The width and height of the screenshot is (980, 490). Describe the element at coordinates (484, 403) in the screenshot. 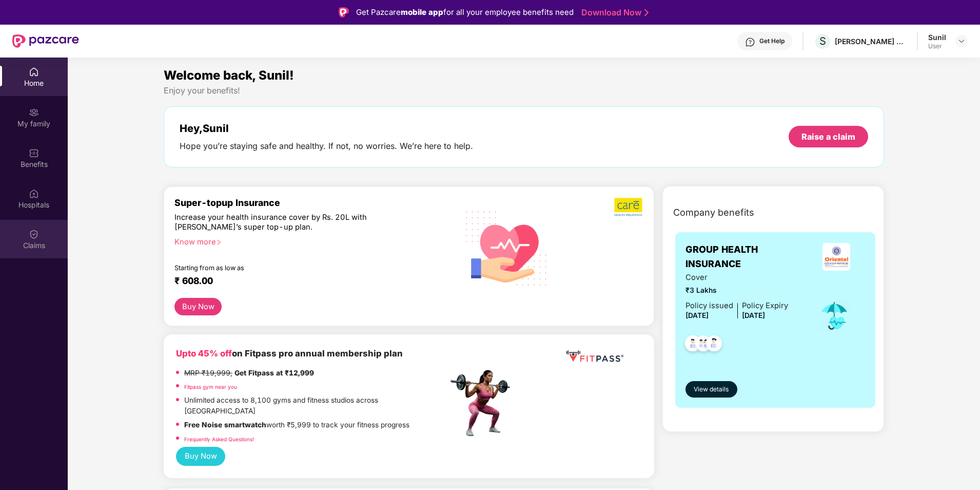

I see `img: fpp.png` at that location.